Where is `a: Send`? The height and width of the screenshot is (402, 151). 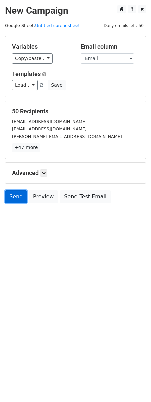 a: Send is located at coordinates (16, 197).